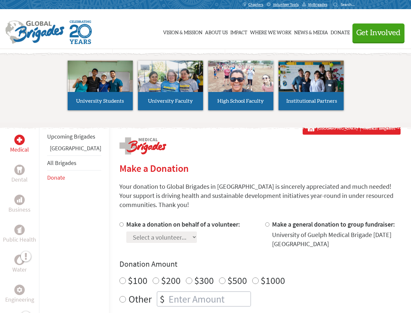  I want to click on span: University Students, so click(100, 101).